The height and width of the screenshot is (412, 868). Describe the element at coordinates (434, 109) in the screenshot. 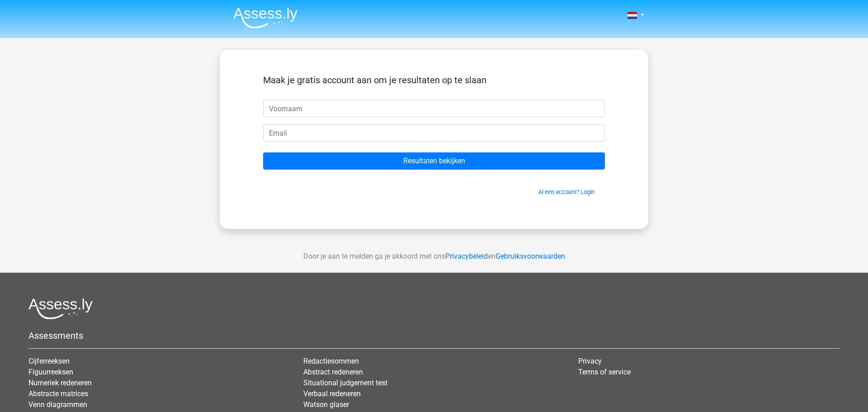

I see `input: Voornaam` at that location.